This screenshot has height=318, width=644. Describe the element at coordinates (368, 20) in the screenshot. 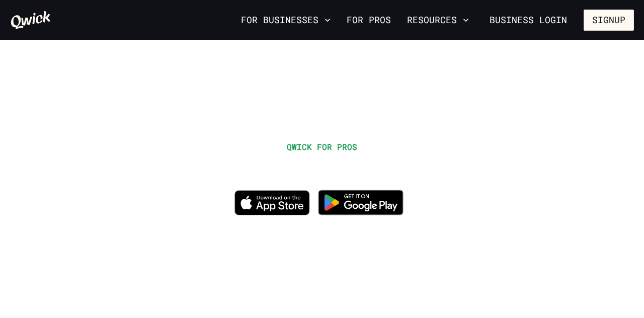

I see `a: For Pros` at that location.